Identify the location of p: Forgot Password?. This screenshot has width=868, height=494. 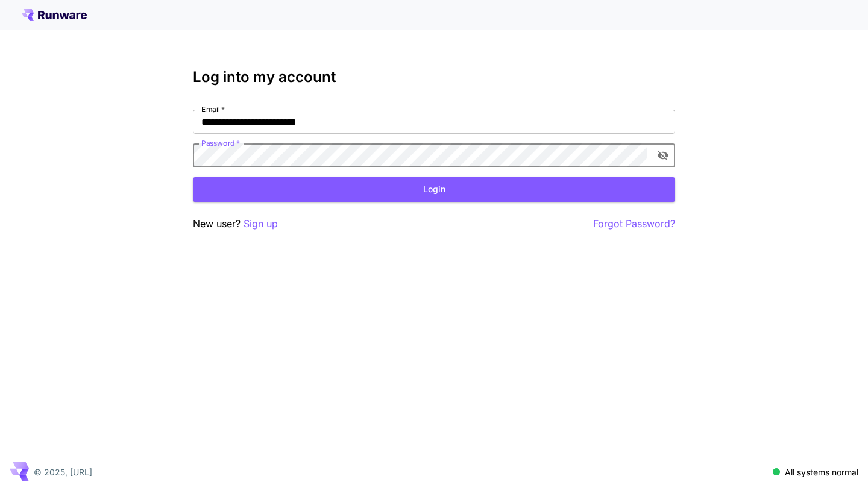
(634, 224).